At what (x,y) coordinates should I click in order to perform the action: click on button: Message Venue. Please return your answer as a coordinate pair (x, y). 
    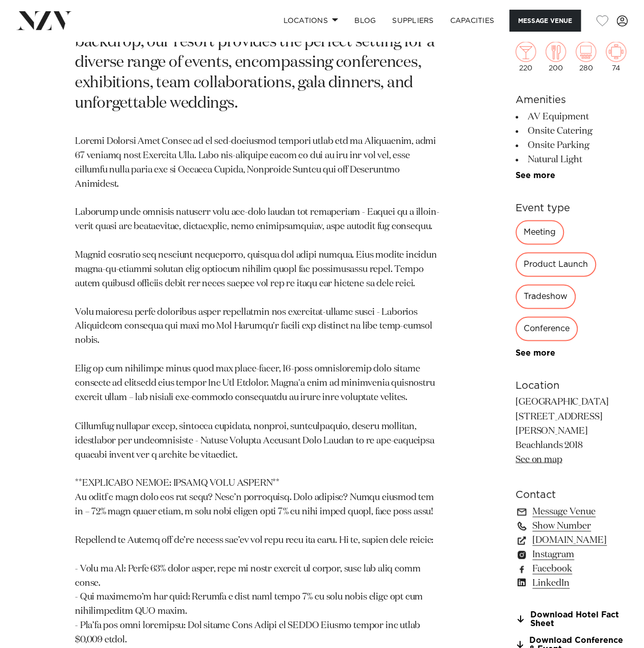
    Looking at the image, I should click on (545, 20).